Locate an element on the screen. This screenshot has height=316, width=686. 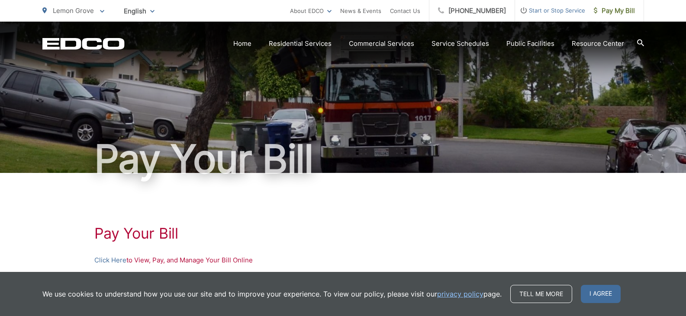
a: Resource Center is located at coordinates (598, 44).